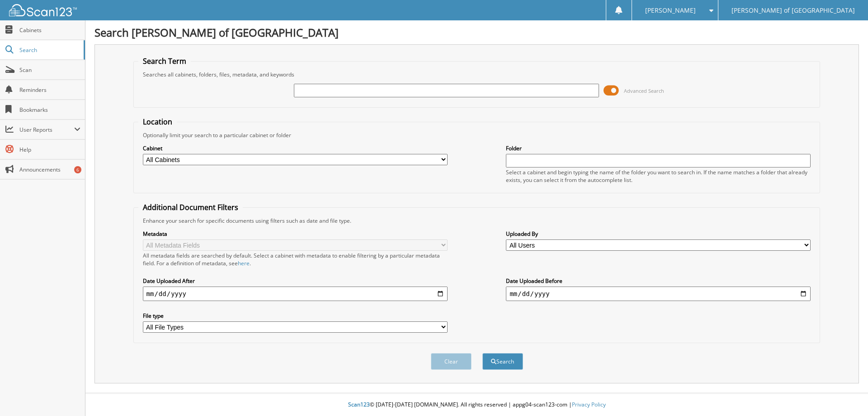 This screenshot has height=416, width=868. I want to click on span: Announcements, so click(49, 169).